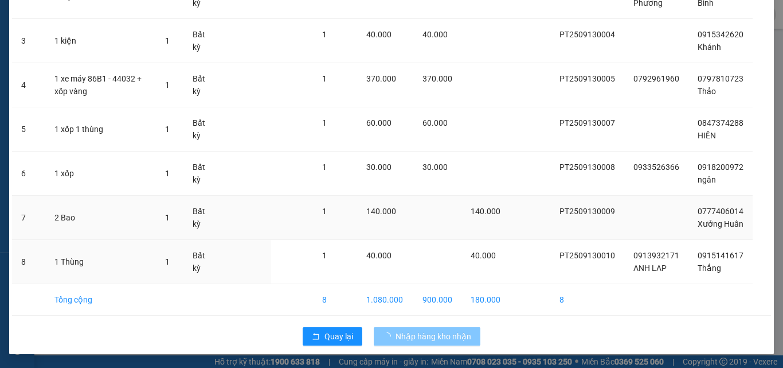 The width and height of the screenshot is (783, 368). What do you see at coordinates (587, 34) in the screenshot?
I see `span: PT2509130004` at bounding box center [587, 34].